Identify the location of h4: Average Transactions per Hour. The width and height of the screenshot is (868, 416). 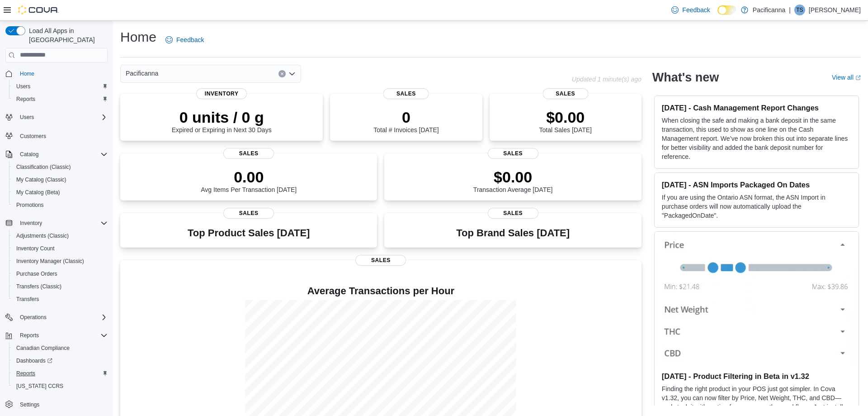
(381, 291).